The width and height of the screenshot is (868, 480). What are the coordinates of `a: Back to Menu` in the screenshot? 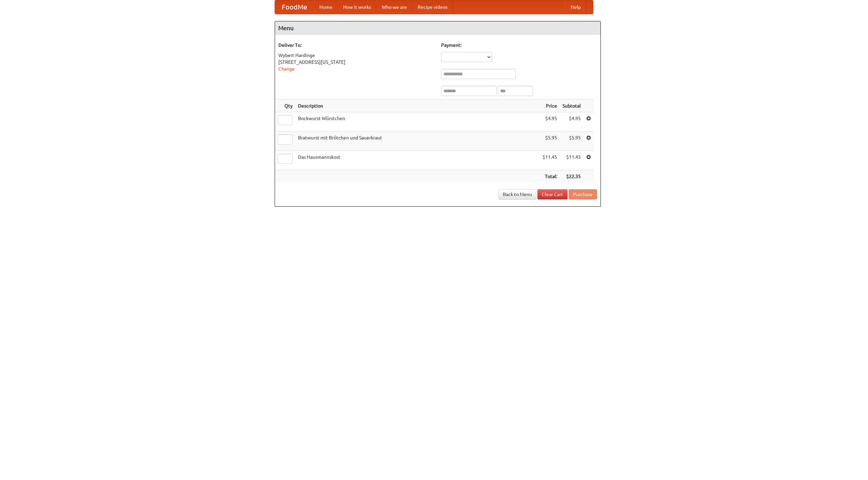 It's located at (517, 194).